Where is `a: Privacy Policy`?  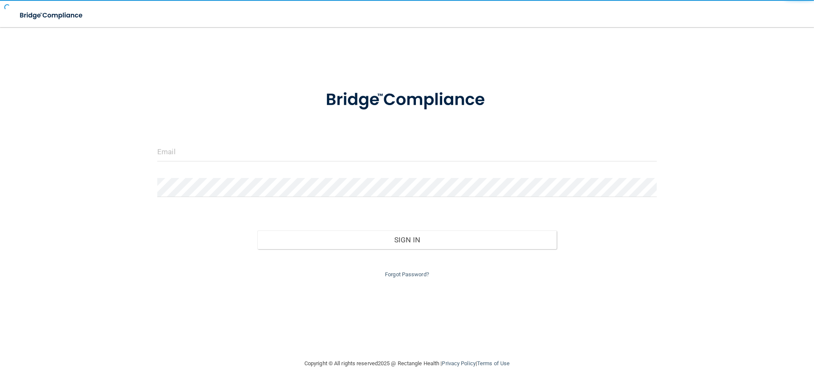
a: Privacy Policy is located at coordinates (458, 363).